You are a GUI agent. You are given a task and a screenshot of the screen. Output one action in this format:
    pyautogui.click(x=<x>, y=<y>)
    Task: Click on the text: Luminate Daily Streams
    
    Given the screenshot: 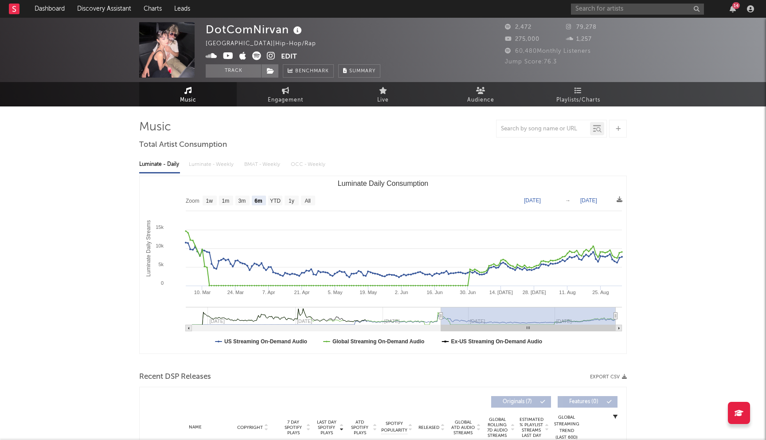 What is the action you would take?
    pyautogui.click(x=149, y=248)
    